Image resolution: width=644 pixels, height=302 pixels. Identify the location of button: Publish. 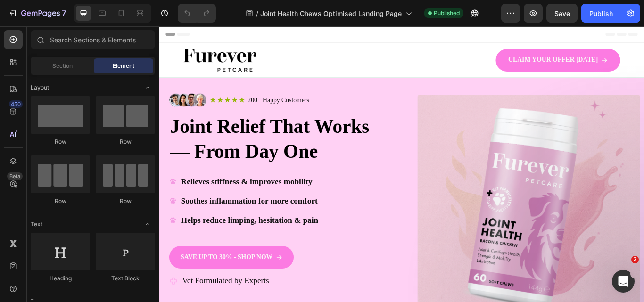
(601, 13).